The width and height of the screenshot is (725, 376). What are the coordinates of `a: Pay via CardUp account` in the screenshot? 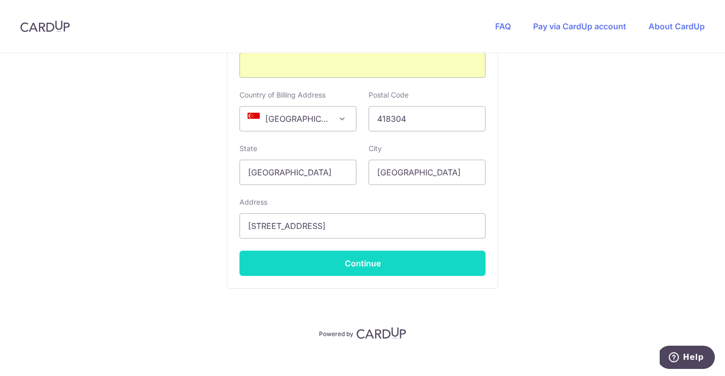 It's located at (579, 26).